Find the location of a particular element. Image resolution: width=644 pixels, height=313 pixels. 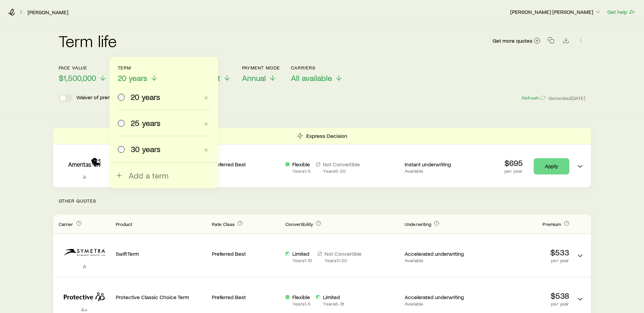

span: Premium is located at coordinates (552, 224).